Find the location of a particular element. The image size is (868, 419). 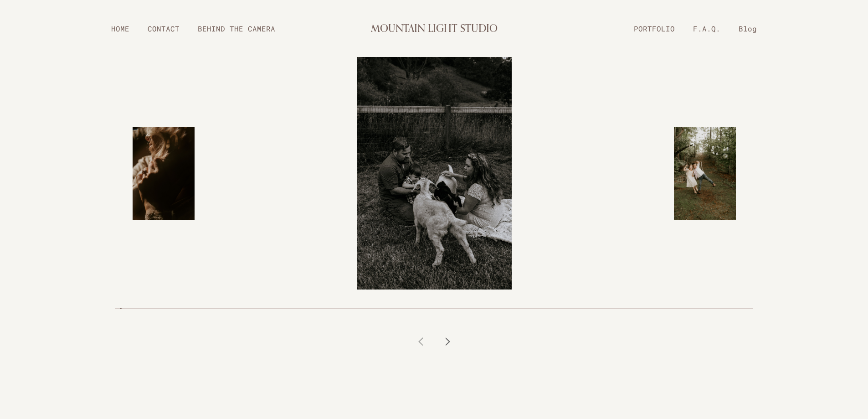

a: F.A.Q. is located at coordinates (707, 28).